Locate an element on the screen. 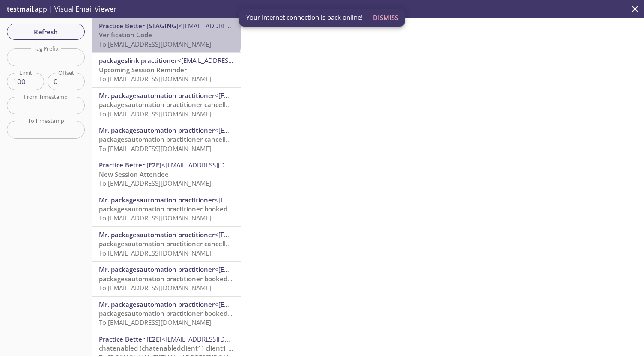  span: Refresh is located at coordinates (46, 31).